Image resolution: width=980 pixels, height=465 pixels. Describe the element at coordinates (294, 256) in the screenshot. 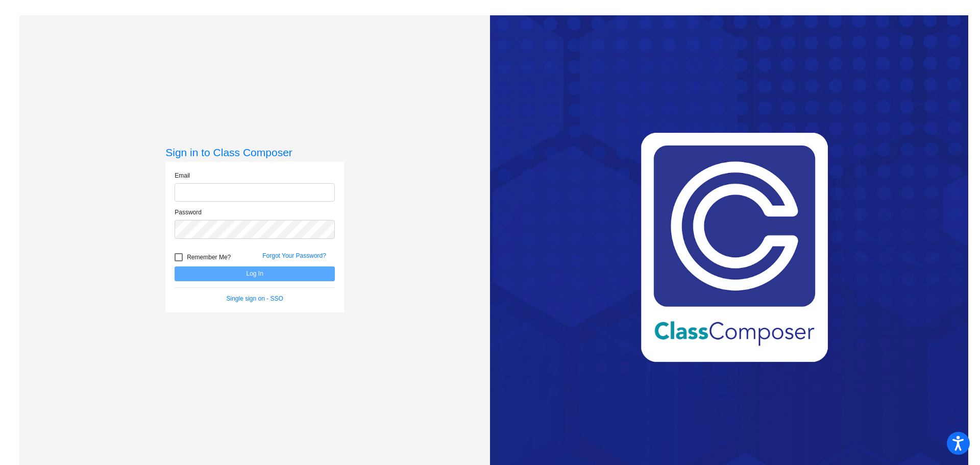

I see `a: Forgot Your Password?` at that location.